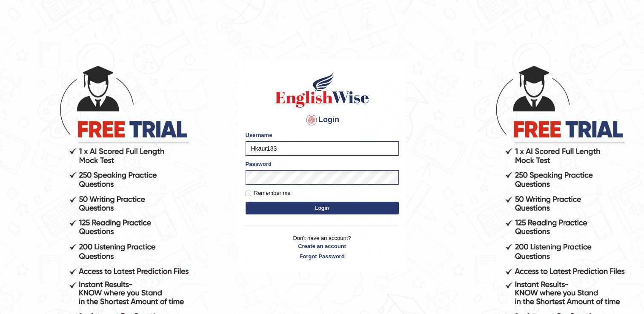 The image size is (644, 314). Describe the element at coordinates (268, 193) in the screenshot. I see `label: Remember me` at that location.